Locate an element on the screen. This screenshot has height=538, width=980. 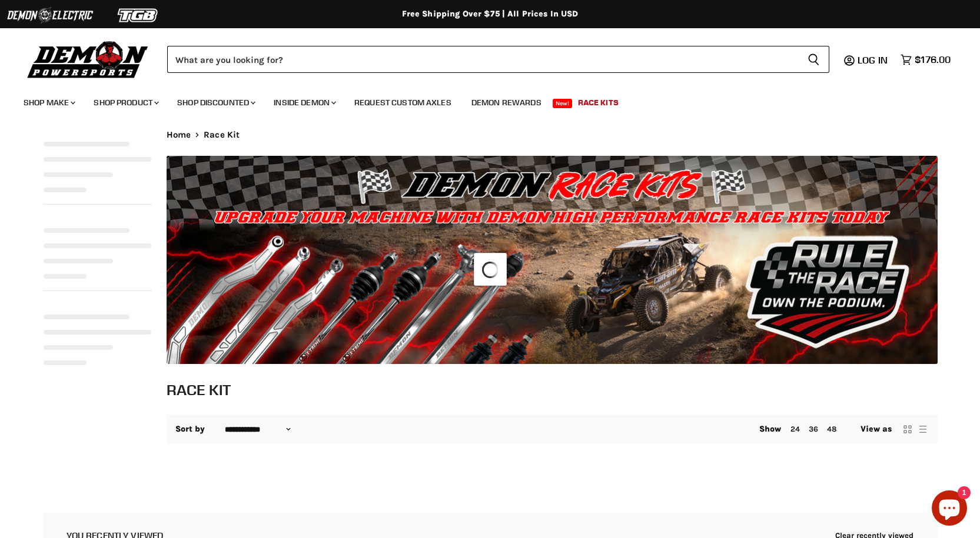
input: Search is located at coordinates (483, 60).